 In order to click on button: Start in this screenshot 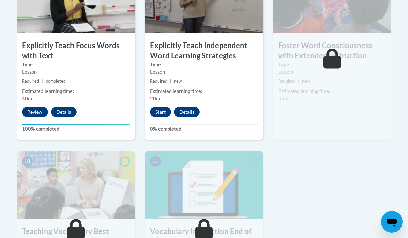, I will do `click(160, 112)`.